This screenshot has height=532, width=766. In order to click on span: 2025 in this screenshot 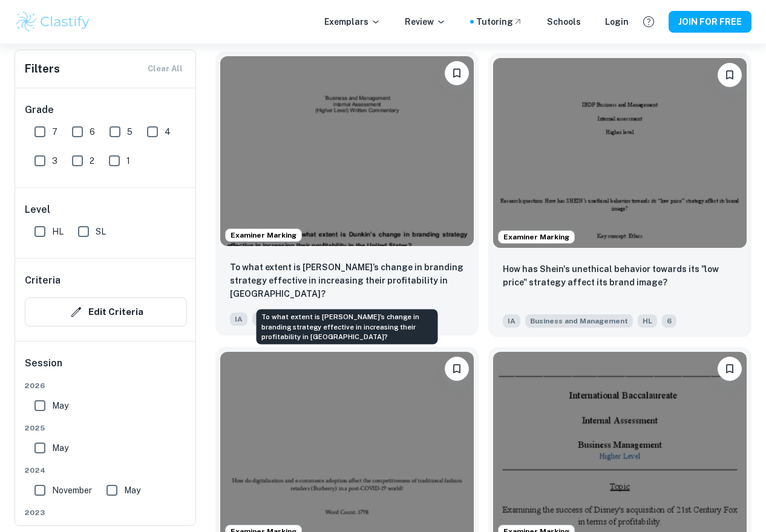, I will do `click(106, 428)`.